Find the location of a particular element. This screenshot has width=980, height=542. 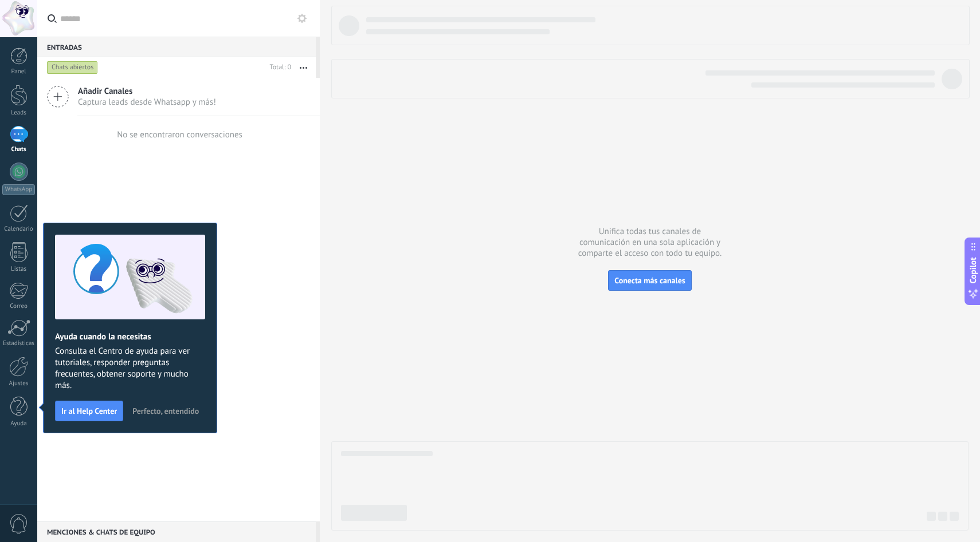

span: Ir al Help Center is located at coordinates (89, 411).